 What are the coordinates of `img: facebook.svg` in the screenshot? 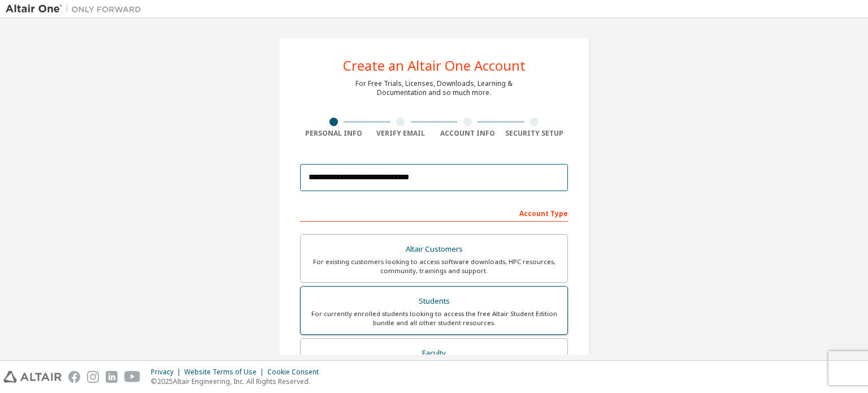 It's located at (74, 376).